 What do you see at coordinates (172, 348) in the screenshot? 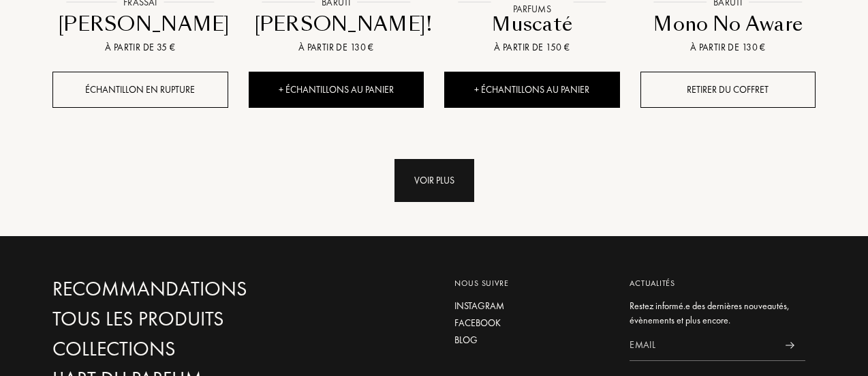
I see `div: Collections` at bounding box center [172, 348].